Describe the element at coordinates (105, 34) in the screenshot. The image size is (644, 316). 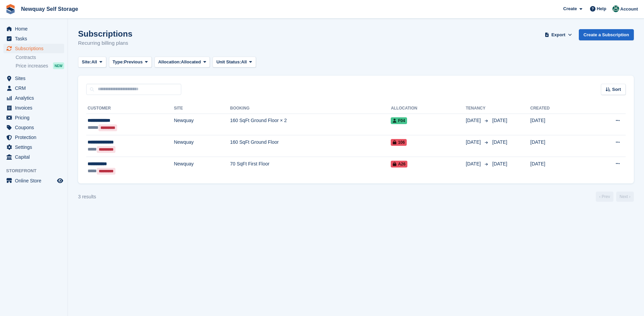
I see `h1: Subscriptions` at that location.